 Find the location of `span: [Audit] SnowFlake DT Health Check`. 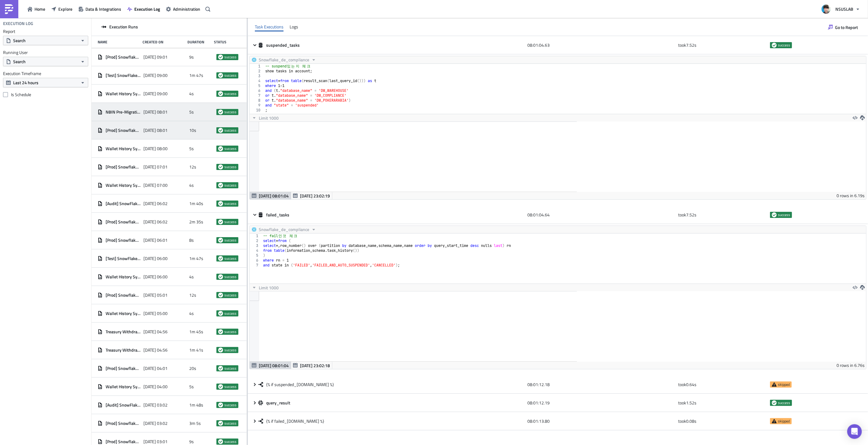

span: [Audit] SnowFlake DT Health Check is located at coordinates (123, 405).